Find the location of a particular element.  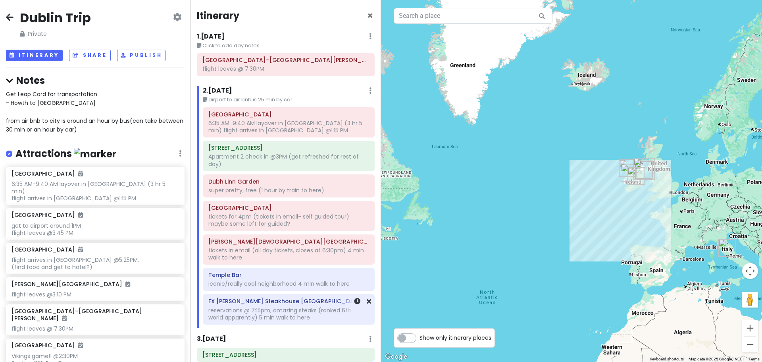

img: marker is located at coordinates (95, 154).